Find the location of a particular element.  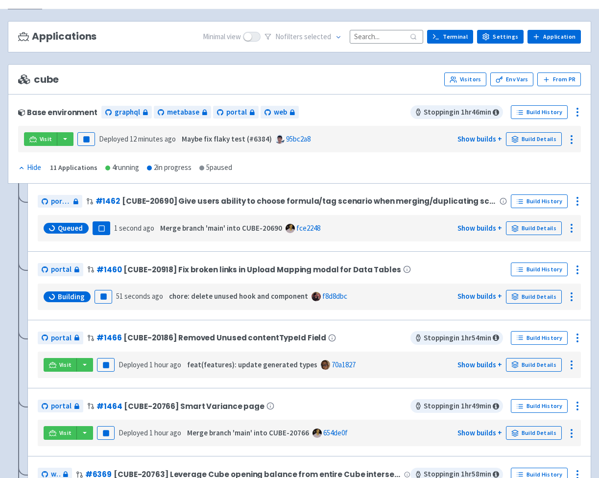

strong: Maybe fix flaky test (#6384) is located at coordinates (227, 139).